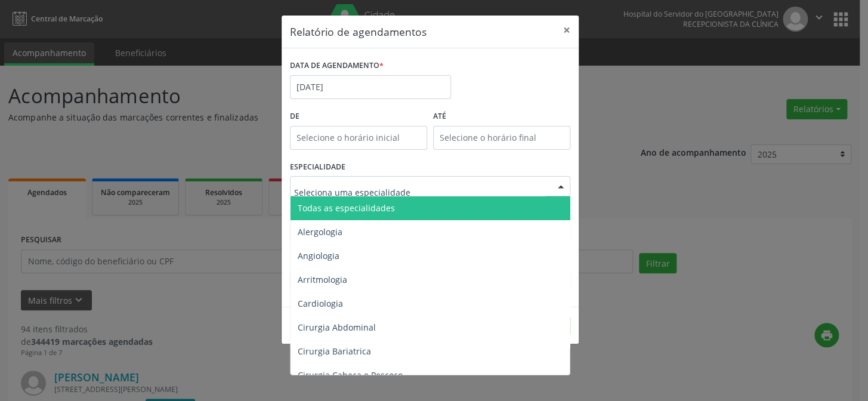  I want to click on span: Cirurgia Cabeça e Pescoço, so click(350, 375).